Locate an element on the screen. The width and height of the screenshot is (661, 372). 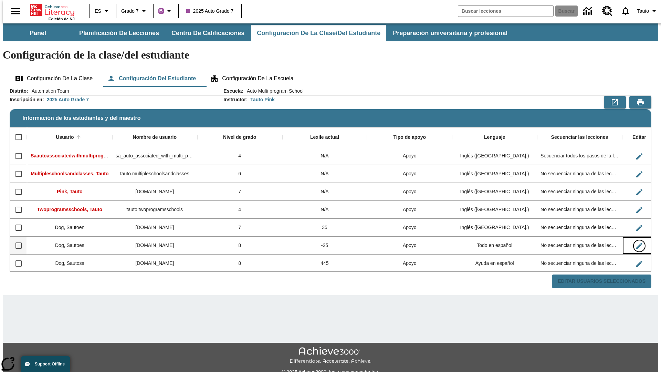
span: Twoprogramsschools, Tauto is located at coordinates (70, 209).